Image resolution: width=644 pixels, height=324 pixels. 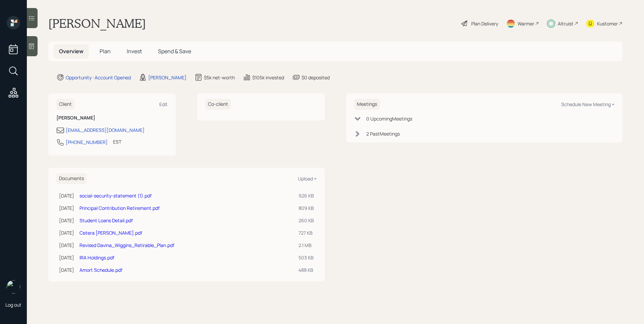 What do you see at coordinates (306, 245) in the screenshot?
I see `div: 2.1 MB` at bounding box center [306, 245].